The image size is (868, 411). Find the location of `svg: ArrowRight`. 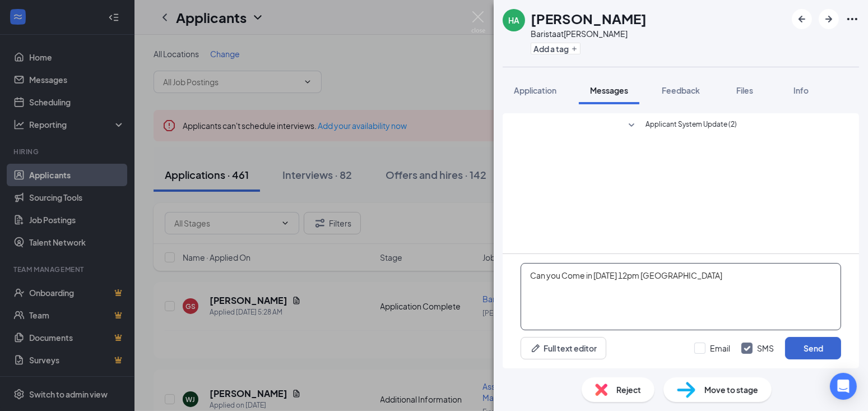

svg: ArrowRight is located at coordinates (829, 19).